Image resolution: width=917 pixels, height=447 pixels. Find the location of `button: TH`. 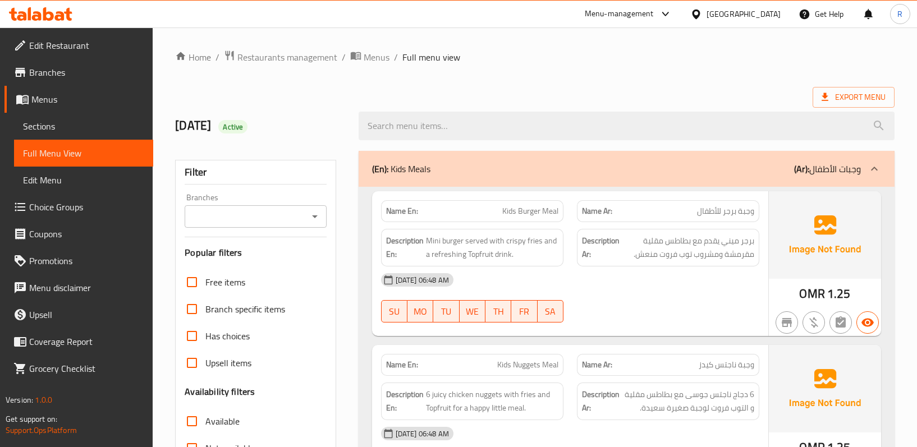

button: TH is located at coordinates (498, 311).